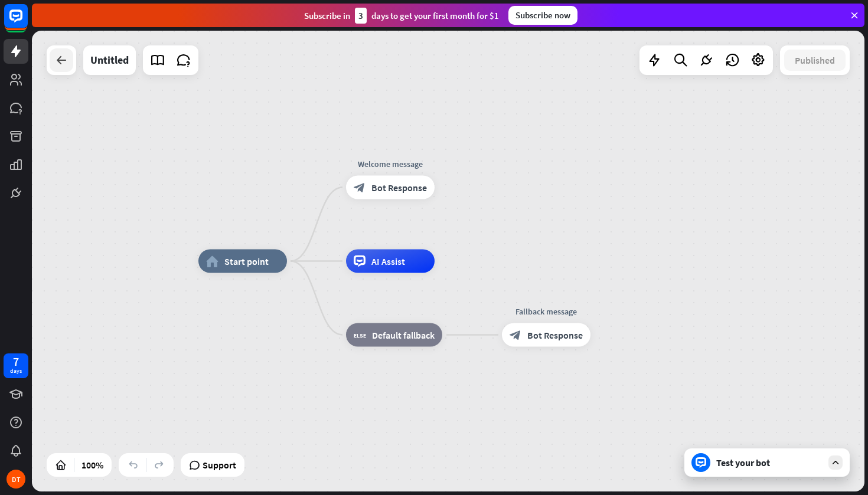 This screenshot has width=868, height=495. What do you see at coordinates (815, 60) in the screenshot?
I see `button: Published` at bounding box center [815, 60].